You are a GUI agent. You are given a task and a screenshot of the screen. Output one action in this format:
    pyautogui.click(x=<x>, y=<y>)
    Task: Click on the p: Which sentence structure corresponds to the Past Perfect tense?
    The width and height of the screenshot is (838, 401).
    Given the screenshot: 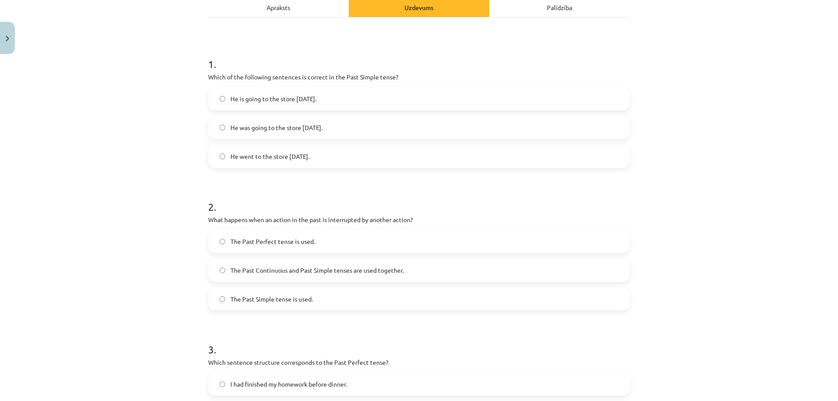 What is the action you would take?
    pyautogui.click(x=419, y=362)
    